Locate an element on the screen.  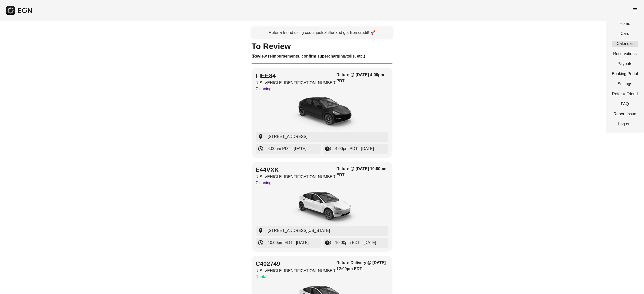
h2: E44VXK is located at coordinates (296, 170).